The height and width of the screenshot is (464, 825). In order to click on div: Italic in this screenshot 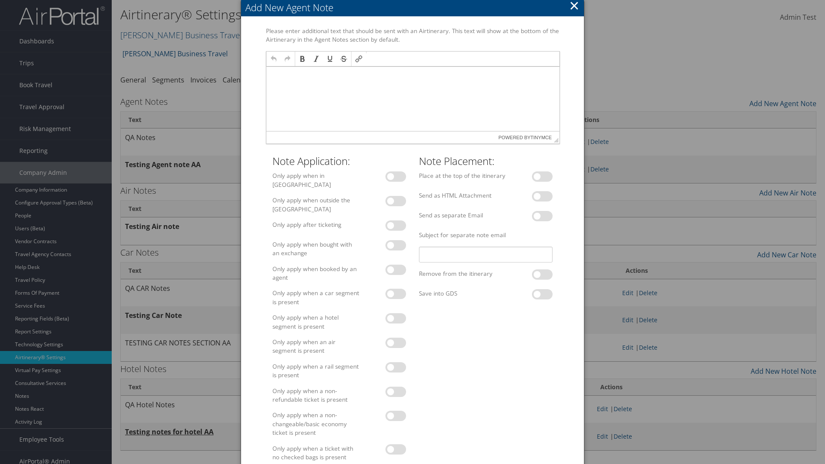, I will do `click(316, 59)`.